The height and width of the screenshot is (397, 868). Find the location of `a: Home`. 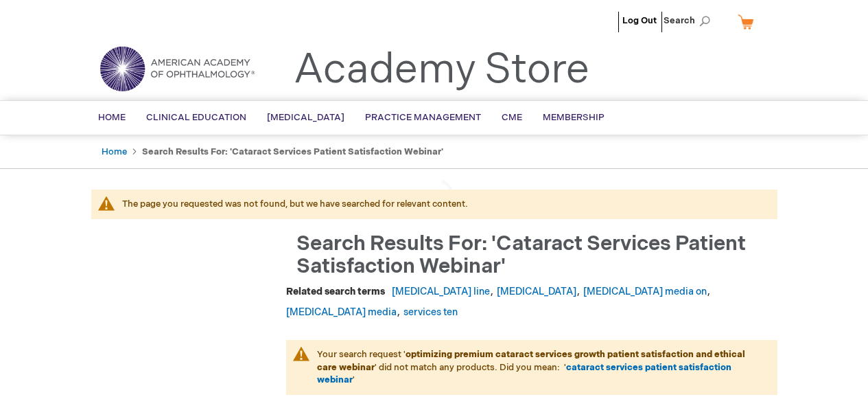

a: Home is located at coordinates (114, 152).